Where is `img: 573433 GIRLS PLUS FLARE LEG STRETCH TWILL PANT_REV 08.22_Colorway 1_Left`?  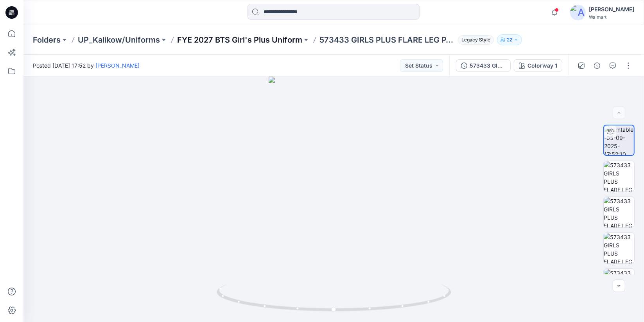
img: 573433 GIRLS PLUS FLARE LEG STRETCH TWILL PANT_REV 08.22_Colorway 1_Left is located at coordinates (619, 248).